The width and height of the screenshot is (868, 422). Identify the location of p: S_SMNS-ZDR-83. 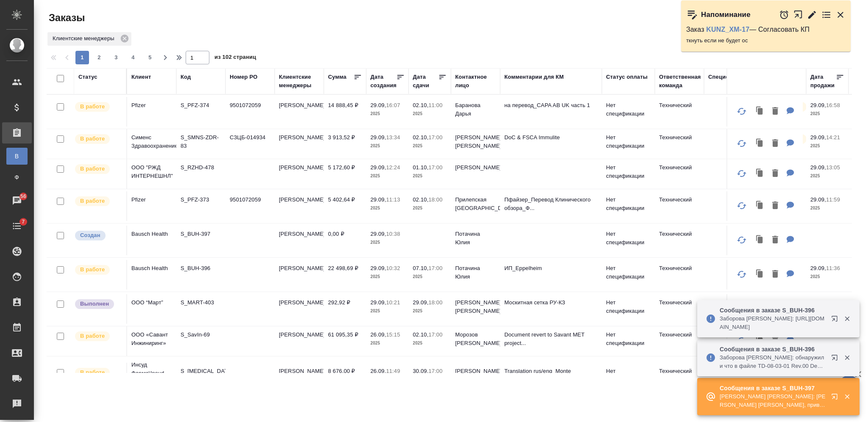
(201, 142).